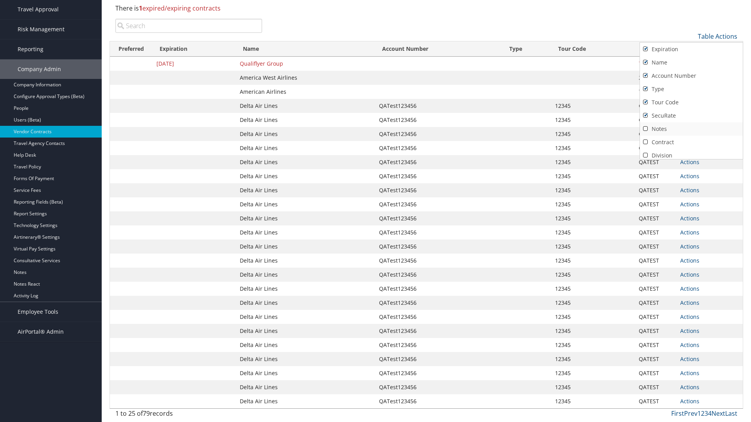 The width and height of the screenshot is (751, 422). What do you see at coordinates (691, 49) in the screenshot?
I see `a: Expiration` at bounding box center [691, 49].